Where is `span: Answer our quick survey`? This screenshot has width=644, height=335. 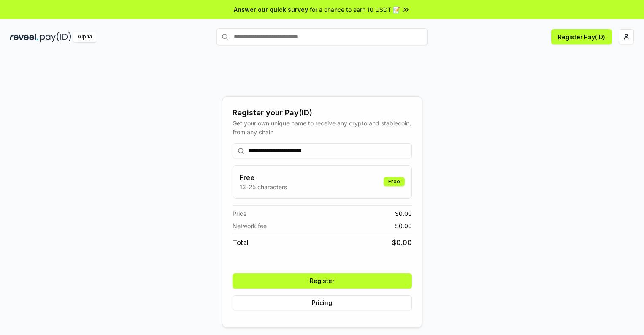 span: Answer our quick survey is located at coordinates (271, 9).